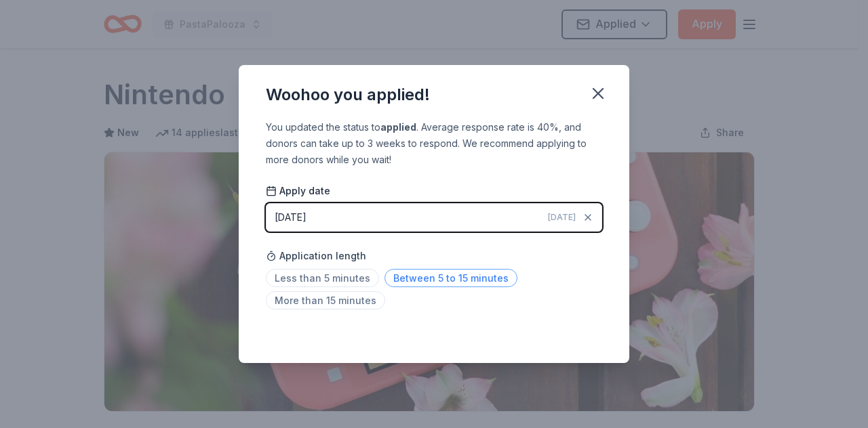 The width and height of the screenshot is (868, 428). What do you see at coordinates (316, 256) in the screenshot?
I see `span: Application length` at bounding box center [316, 256].